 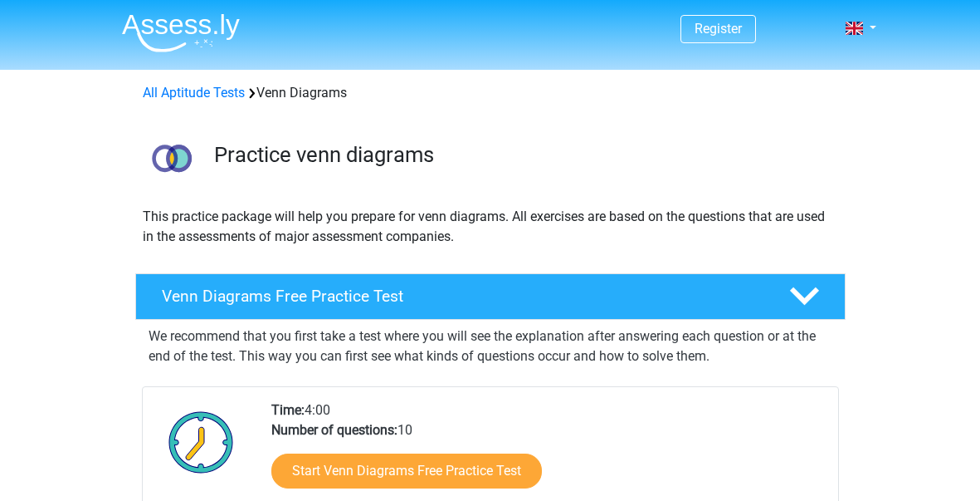 I want to click on img: Clock, so click(x=201, y=442).